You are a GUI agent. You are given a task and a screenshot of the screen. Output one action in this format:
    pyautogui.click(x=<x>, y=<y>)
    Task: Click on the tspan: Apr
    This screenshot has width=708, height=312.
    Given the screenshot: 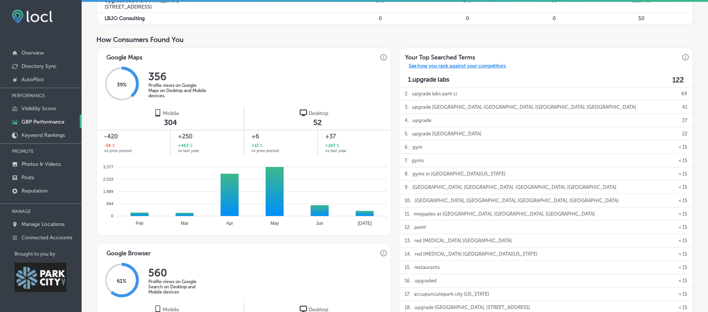 What is the action you would take?
    pyautogui.click(x=230, y=224)
    